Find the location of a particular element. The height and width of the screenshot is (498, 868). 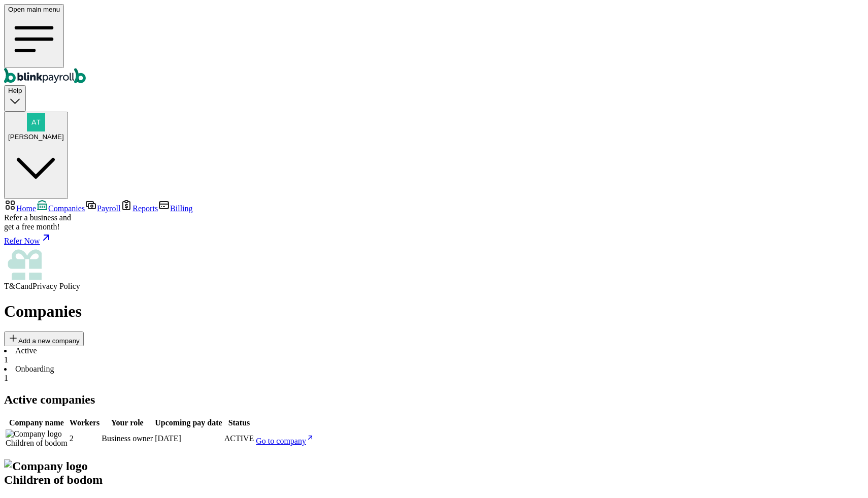

h2: Children of bodom is located at coordinates (434, 473).